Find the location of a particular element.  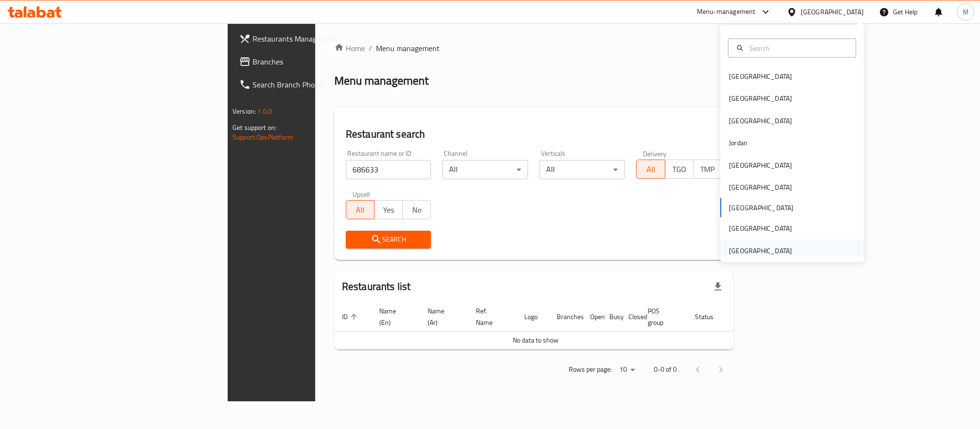

th: Open is located at coordinates (592, 317).